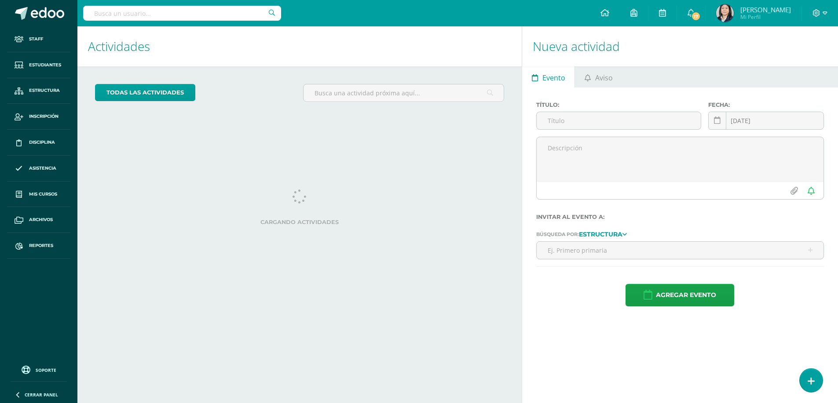  What do you see at coordinates (300, 222) in the screenshot?
I see `label: Cargando actividades` at bounding box center [300, 222].